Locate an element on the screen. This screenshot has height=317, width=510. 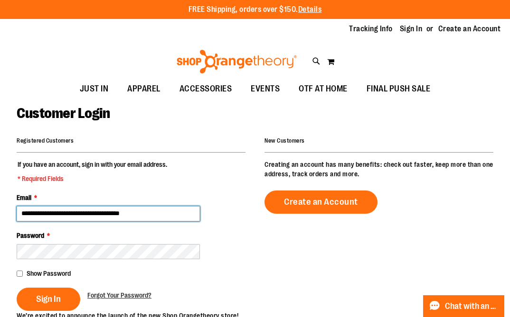
span: Sign In is located at coordinates (48, 299).